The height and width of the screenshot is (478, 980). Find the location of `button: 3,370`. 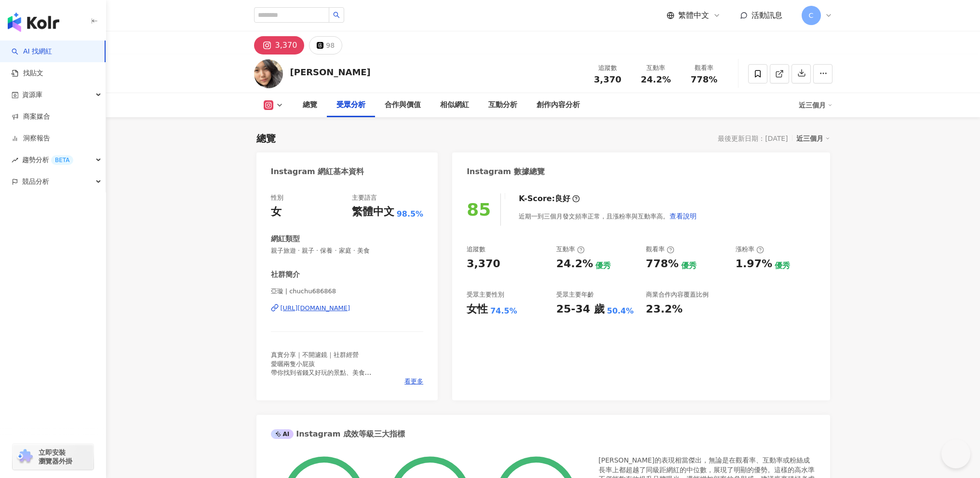

button: 3,370 is located at coordinates (279, 45).